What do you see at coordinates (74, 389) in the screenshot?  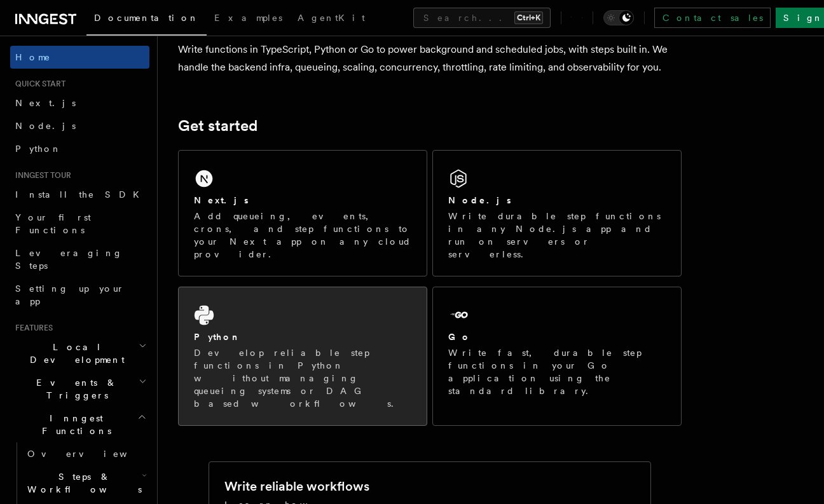 I see `span: Events & Triggers` at bounding box center [74, 389].